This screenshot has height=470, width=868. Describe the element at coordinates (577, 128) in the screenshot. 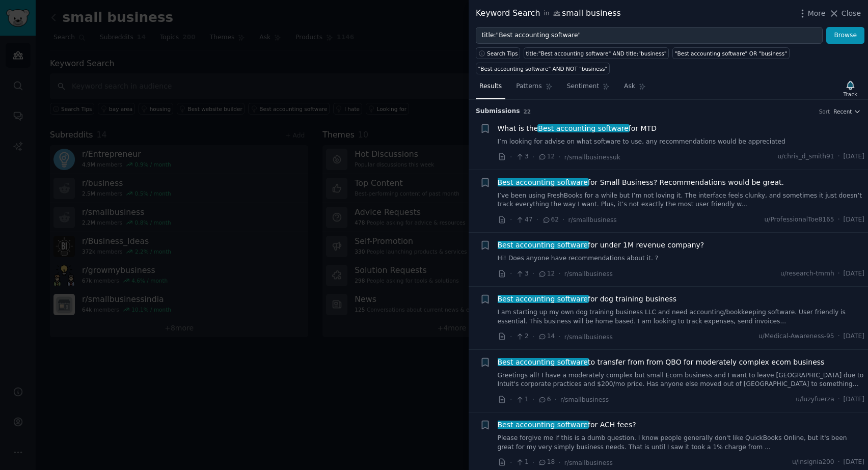

I see `a: What is theBest accounting softwarefor MTD` at that location.